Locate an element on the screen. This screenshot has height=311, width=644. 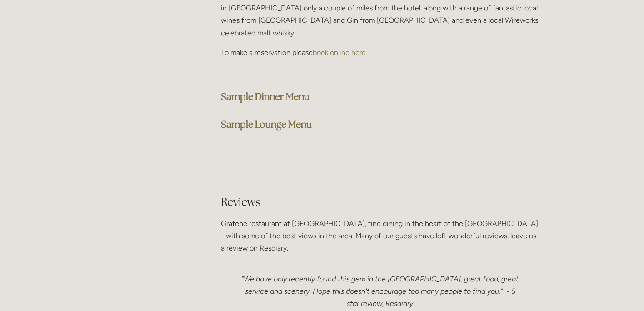
strong: Sample Dinner Menu is located at coordinates (265, 97).